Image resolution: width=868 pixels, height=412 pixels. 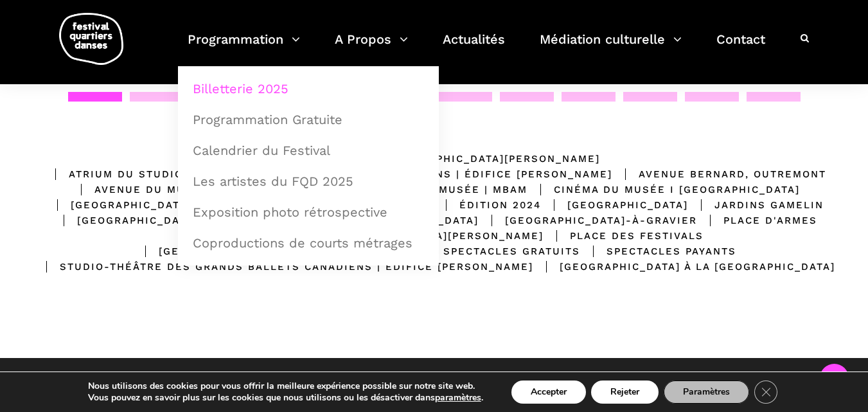 I want to click on p: Vous pouvez en savoir plus sur les cookies que nous utilisons ou les désactiver dans ., so click(x=286, y=398).